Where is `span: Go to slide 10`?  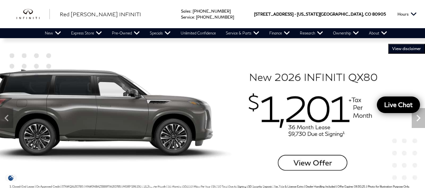
span: Go to slide 10 is located at coordinates (227, 184).